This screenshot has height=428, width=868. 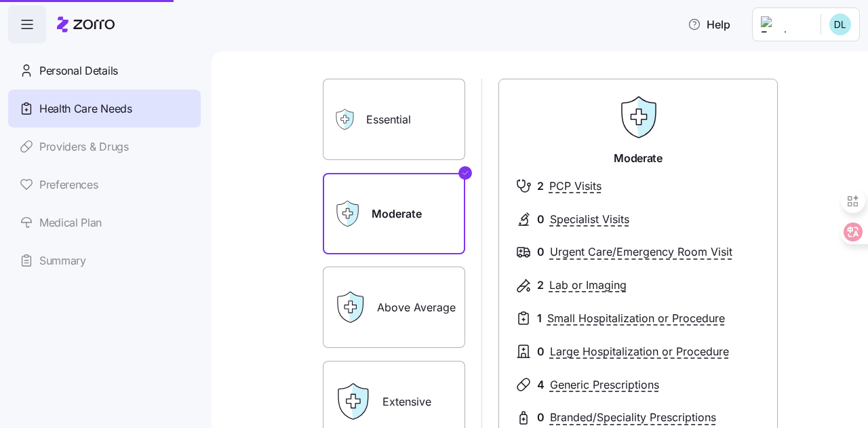 I want to click on span: Personal Details, so click(x=78, y=71).